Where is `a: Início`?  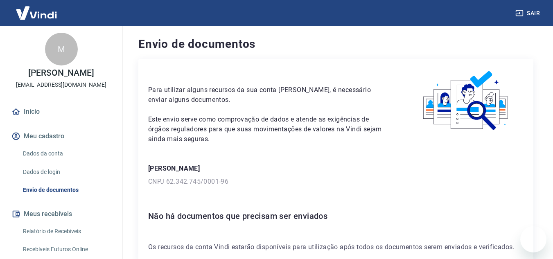
a: Início is located at coordinates (61, 112).